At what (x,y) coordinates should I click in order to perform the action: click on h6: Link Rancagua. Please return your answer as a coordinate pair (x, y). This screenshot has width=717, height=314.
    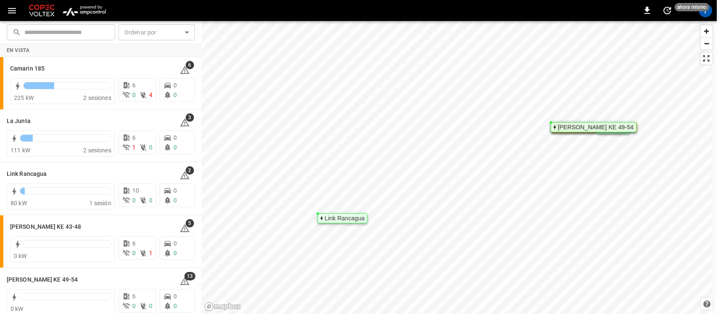
    Looking at the image, I should click on (26, 174).